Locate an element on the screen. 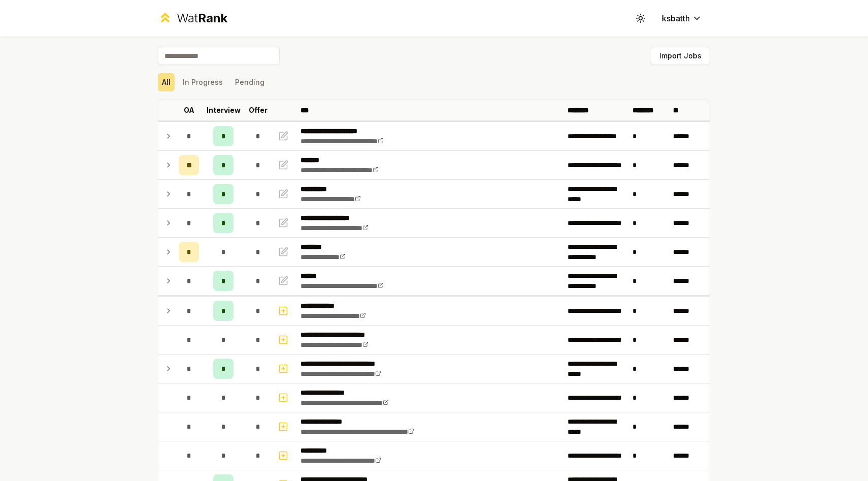 The image size is (868, 481). a: WatRank is located at coordinates (192, 19).